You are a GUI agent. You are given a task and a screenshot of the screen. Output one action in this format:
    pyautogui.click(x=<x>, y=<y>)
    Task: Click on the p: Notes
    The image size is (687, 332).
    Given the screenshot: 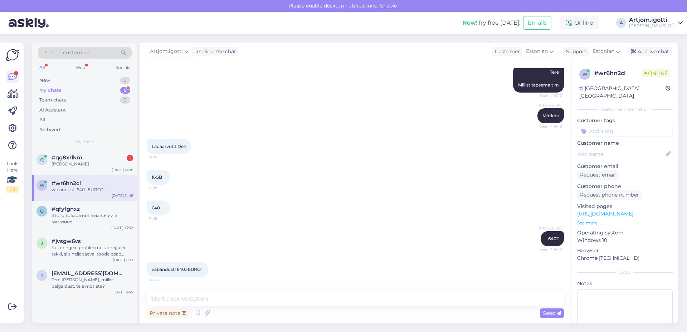 What is the action you would take?
    pyautogui.click(x=624, y=284)
    